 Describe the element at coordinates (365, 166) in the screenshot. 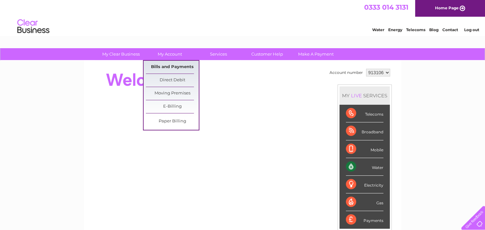

I see `div: Water` at that location.